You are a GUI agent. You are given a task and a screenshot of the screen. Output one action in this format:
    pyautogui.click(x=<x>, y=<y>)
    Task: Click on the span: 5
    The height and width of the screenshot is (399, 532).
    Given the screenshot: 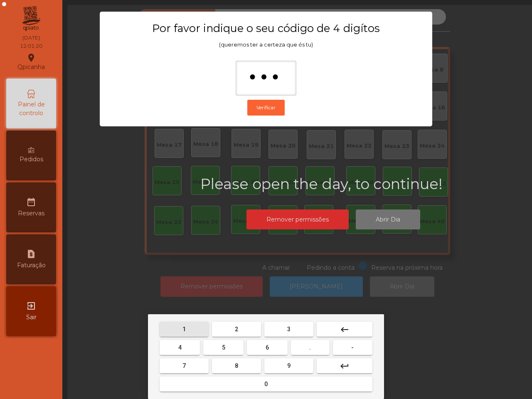 What is the action you would take?
    pyautogui.click(x=224, y=347)
    